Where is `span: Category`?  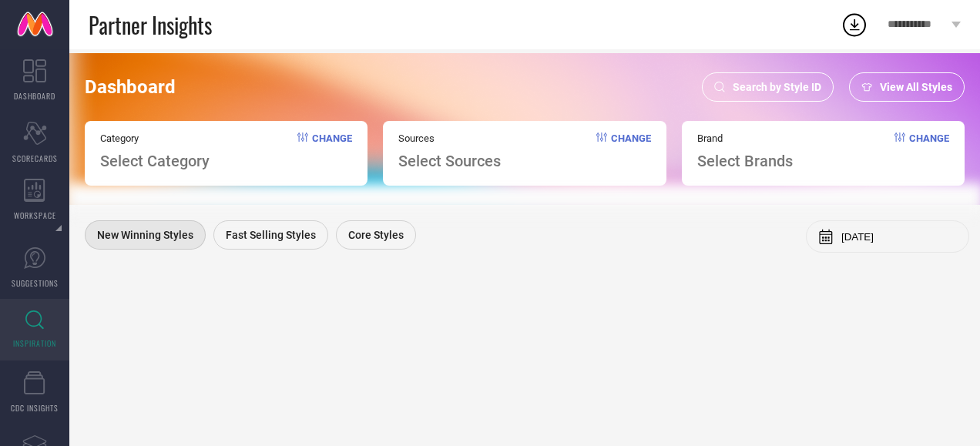 span: Category is located at coordinates (155, 138).